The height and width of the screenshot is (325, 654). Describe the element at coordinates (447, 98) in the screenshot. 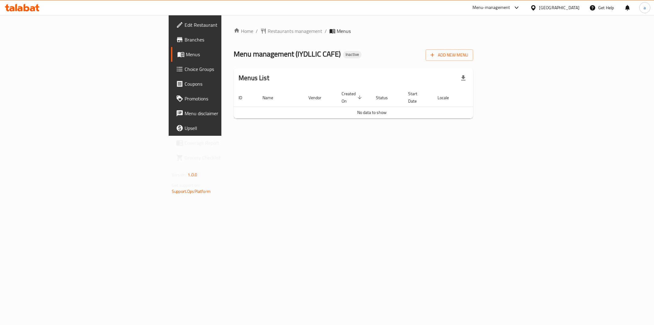

I see `span: Locale` at that location.